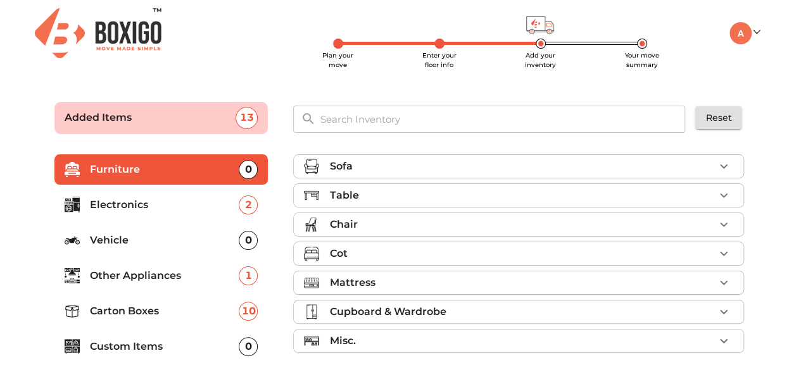 This screenshot has height=370, width=801. I want to click on p: Furniture, so click(165, 170).